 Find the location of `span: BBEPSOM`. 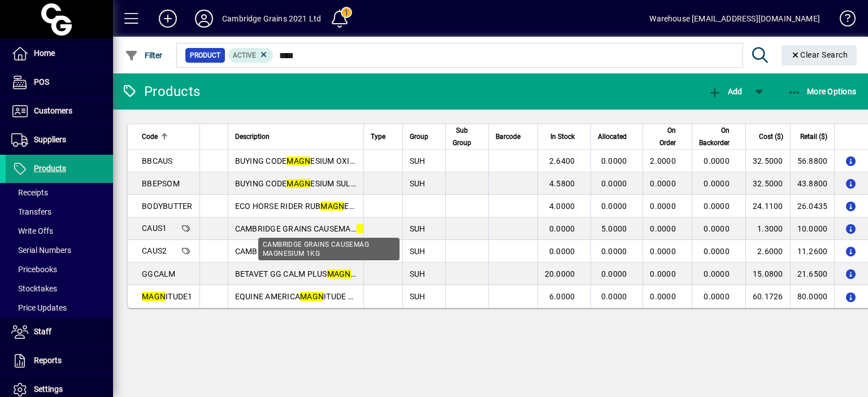

span: BBEPSOM is located at coordinates (161, 184).